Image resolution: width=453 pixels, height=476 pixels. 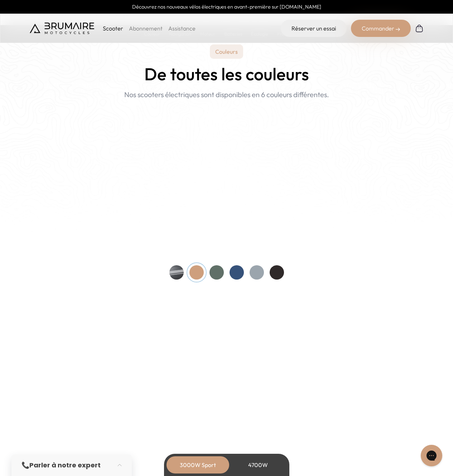 I want to click on button: Gorgias live chat, so click(x=14, y=13).